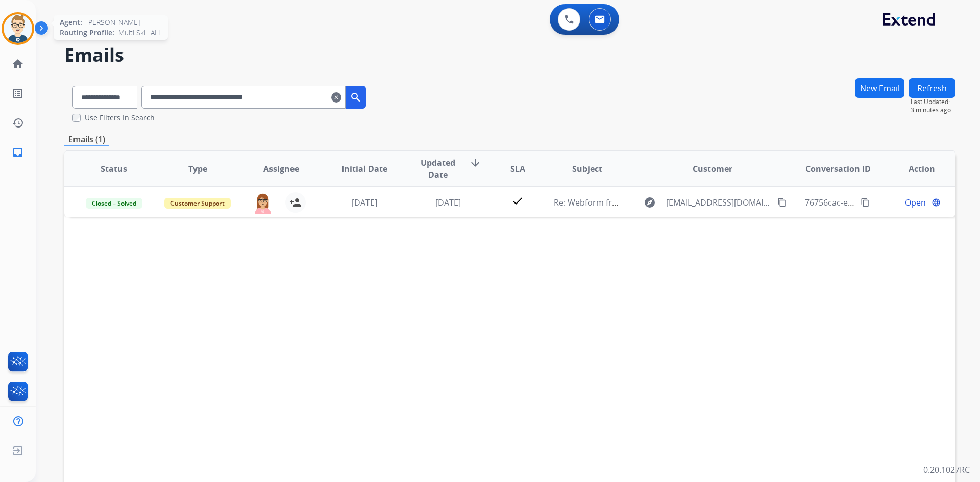 This screenshot has width=980, height=482. I want to click on span: Multi Skill ALL, so click(140, 33).